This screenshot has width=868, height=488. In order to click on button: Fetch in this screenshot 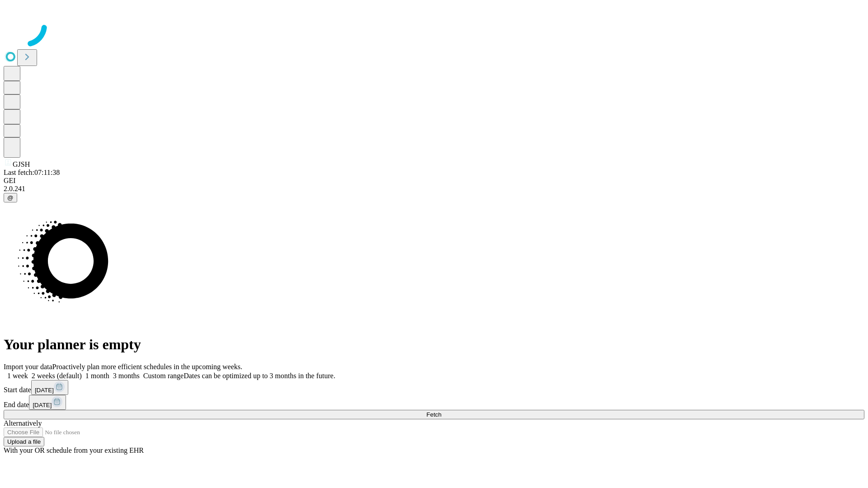, I will do `click(434, 415)`.